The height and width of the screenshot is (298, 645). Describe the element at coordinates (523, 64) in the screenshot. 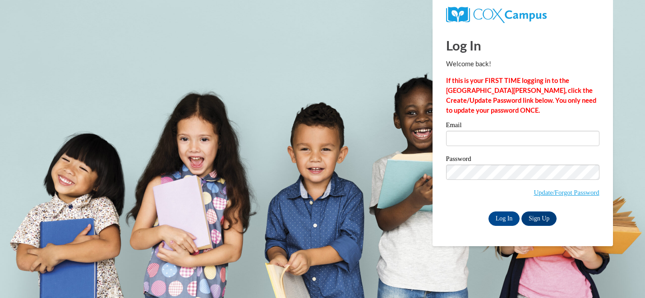

I see `p: Welcome back!` at that location.